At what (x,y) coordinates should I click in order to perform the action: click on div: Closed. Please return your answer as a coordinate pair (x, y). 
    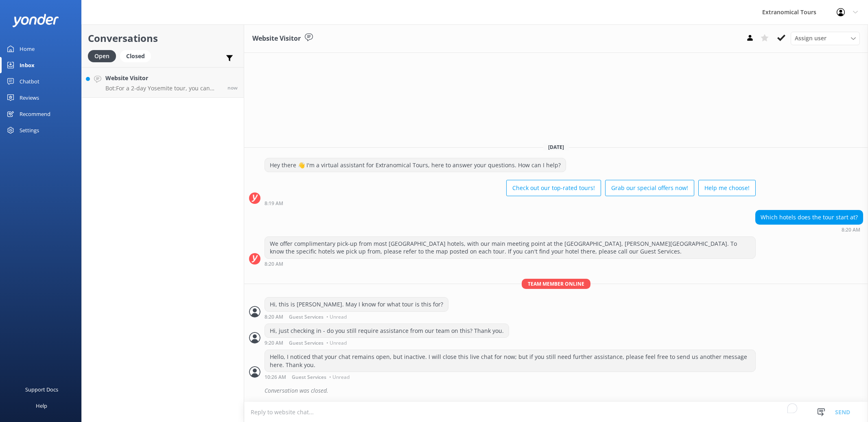
    Looking at the image, I should click on (135, 56).